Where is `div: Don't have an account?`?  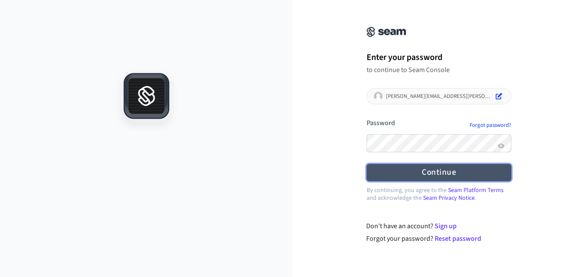
div: Don't have an account? is located at coordinates (439, 226).